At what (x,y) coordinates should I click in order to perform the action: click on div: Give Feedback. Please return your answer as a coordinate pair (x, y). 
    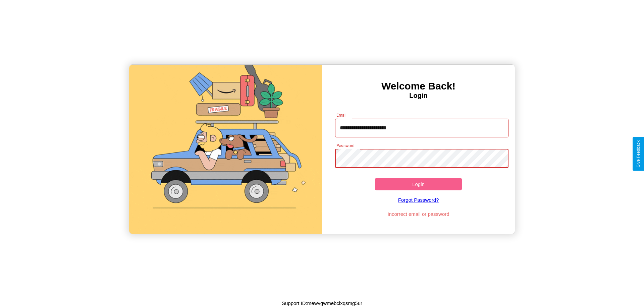
    Looking at the image, I should click on (638, 154).